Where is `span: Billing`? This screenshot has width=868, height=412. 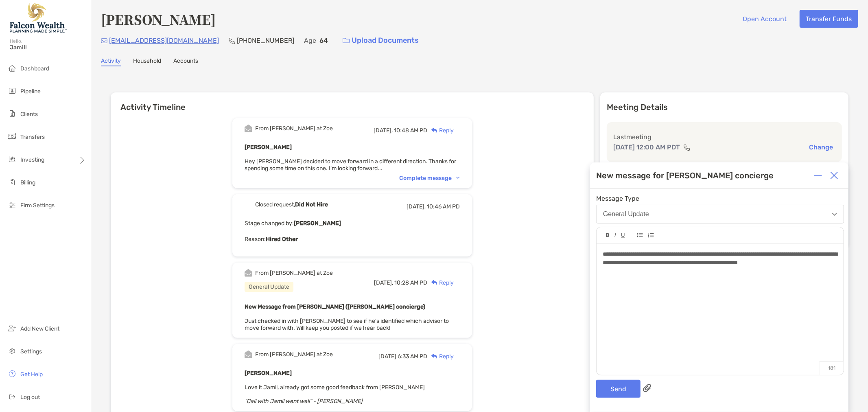
span: Billing is located at coordinates (28, 183).